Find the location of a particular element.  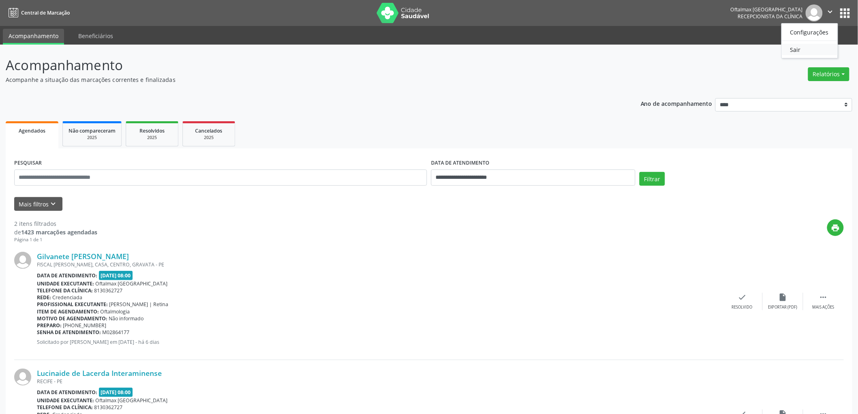

b: Rede: is located at coordinates (44, 297).